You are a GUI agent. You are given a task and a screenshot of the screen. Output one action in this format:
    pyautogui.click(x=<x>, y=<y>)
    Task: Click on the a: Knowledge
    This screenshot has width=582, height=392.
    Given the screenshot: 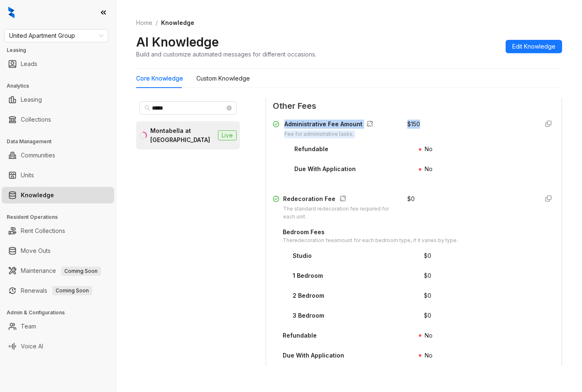 What is the action you would take?
    pyautogui.click(x=38, y=195)
    